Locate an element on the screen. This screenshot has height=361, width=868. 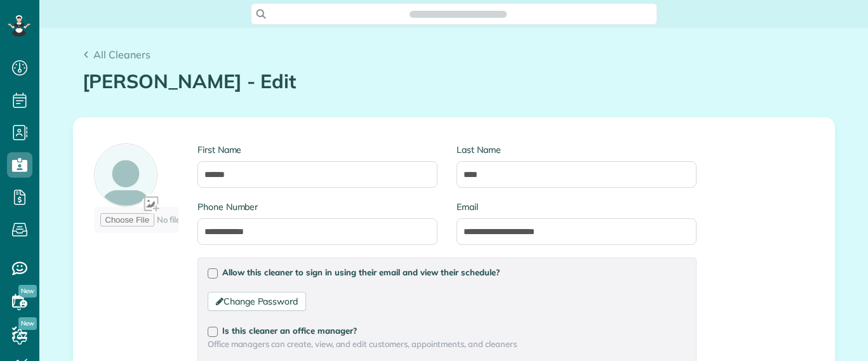
span: Search ZenMaid… is located at coordinates (458, 14).